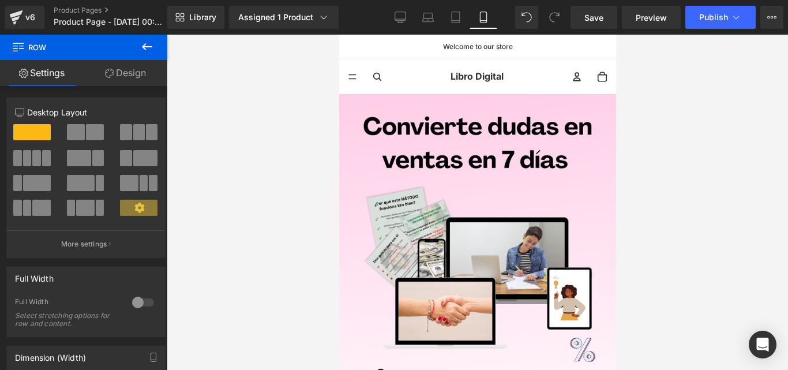 This screenshot has height=370, width=788. Describe the element at coordinates (86, 243) in the screenshot. I see `button: More settings` at that location.